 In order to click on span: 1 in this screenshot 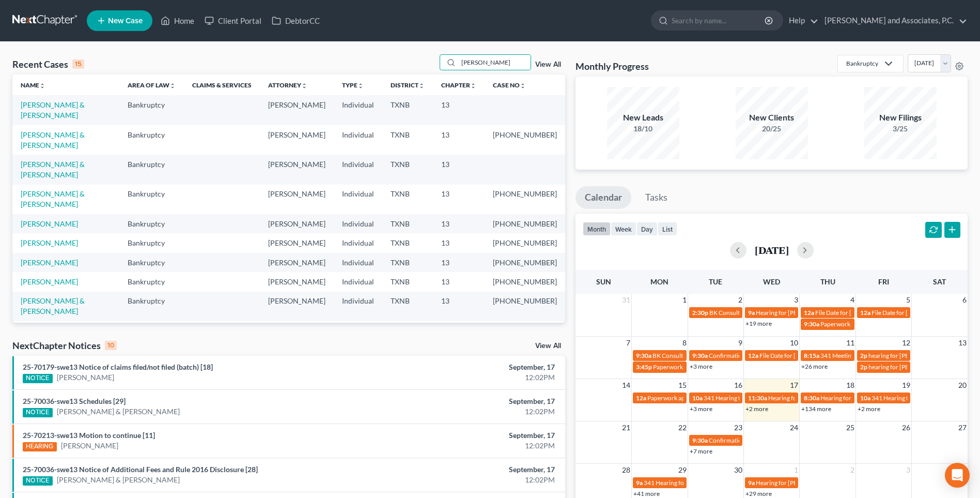, I will do `click(684, 300)`.